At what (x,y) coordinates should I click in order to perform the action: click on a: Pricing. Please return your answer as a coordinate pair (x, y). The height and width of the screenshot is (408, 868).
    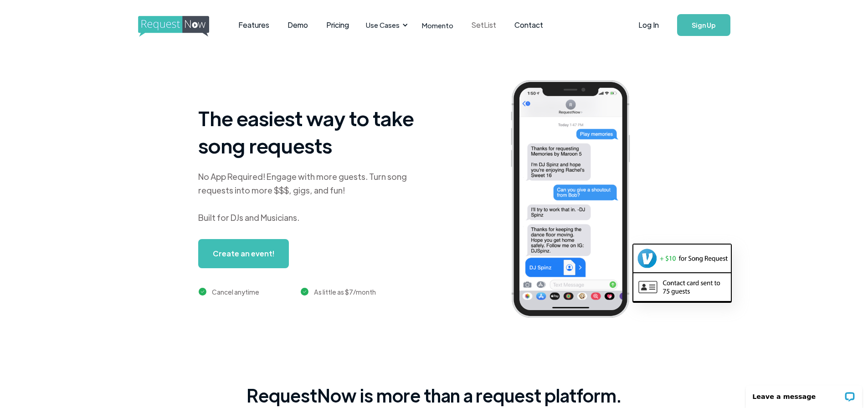
    Looking at the image, I should click on (338, 25).